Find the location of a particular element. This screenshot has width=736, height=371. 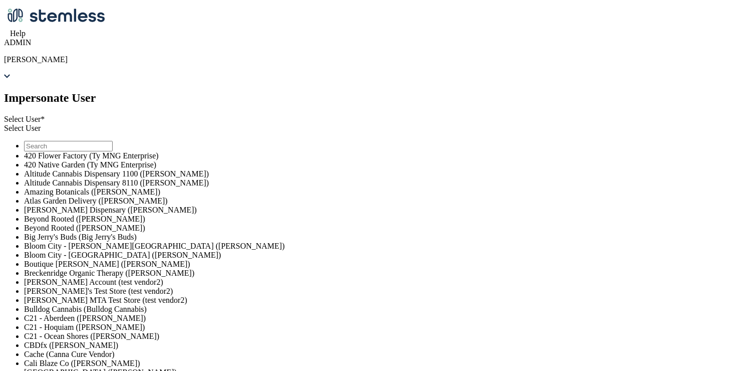

li: 420 Flower Factory (Ty MNG Enterprise) is located at coordinates (378, 156).